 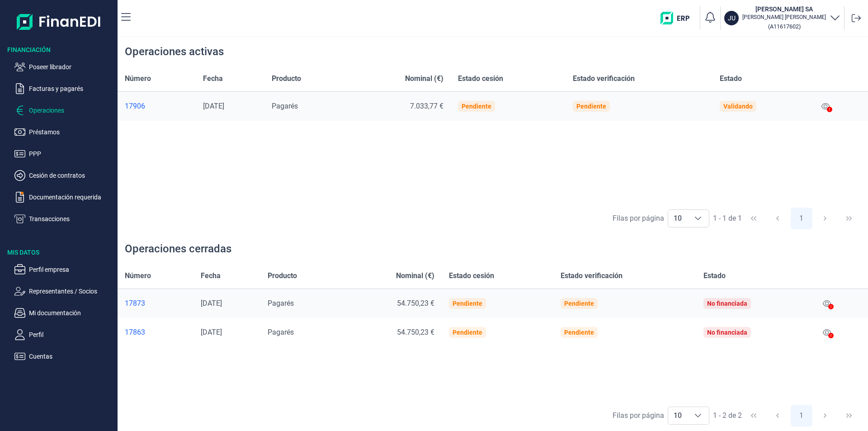 What do you see at coordinates (727, 218) in the screenshot?
I see `span: 1 - 1 de 1` at bounding box center [727, 218].